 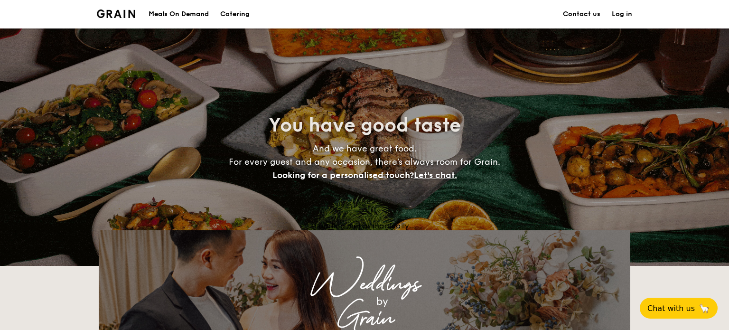 I want to click on div: by, so click(x=382, y=301).